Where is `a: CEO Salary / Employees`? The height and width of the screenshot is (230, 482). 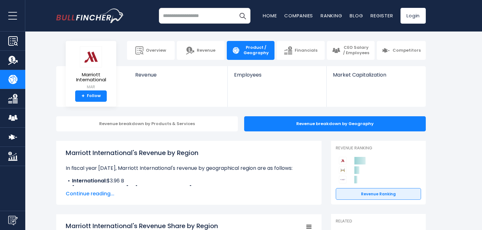
a: CEO Salary / Employees is located at coordinates (350, 50).